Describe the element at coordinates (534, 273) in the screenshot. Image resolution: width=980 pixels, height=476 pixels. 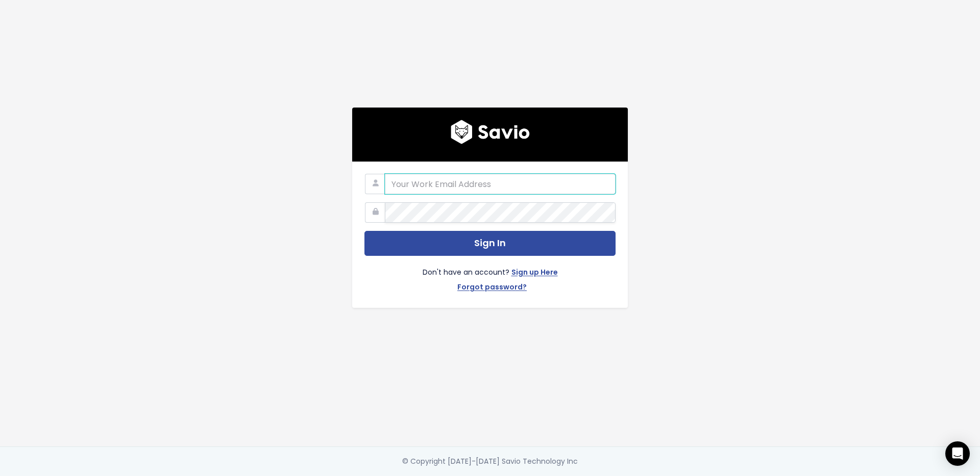
I see `a: Sign up Here` at that location.